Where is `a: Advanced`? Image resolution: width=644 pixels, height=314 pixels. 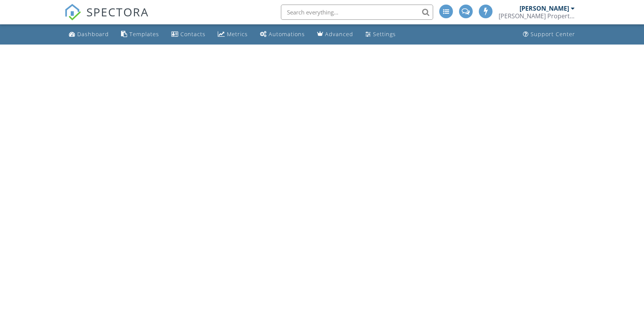 a: Advanced is located at coordinates (335, 34).